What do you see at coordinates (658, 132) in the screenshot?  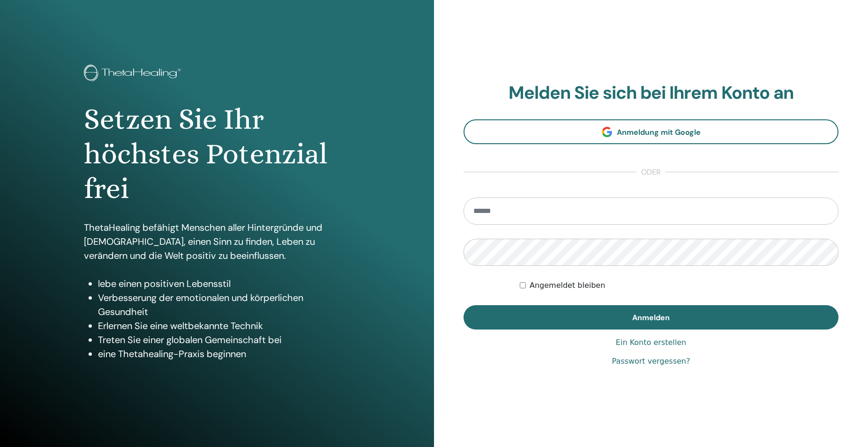 I see `span: Anmeldung mit Google` at bounding box center [658, 132].